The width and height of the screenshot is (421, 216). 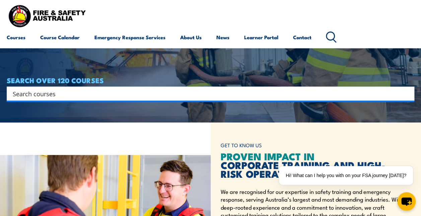 I want to click on a: About Us, so click(x=191, y=37).